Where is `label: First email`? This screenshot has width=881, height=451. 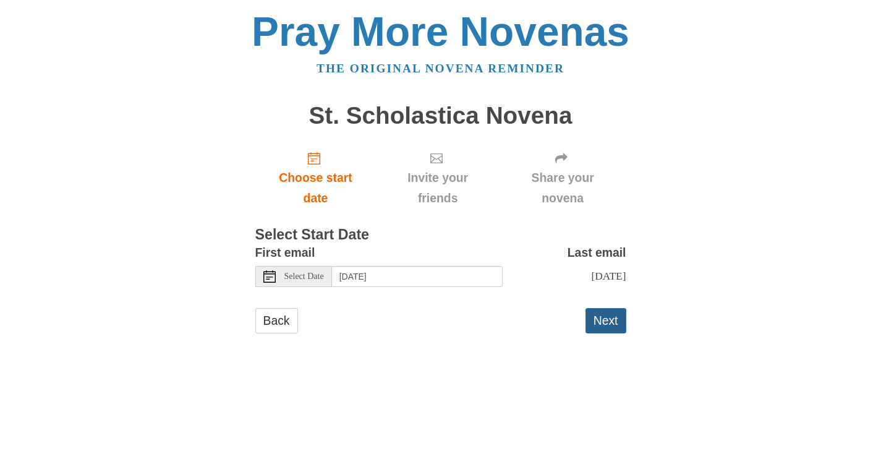 label: First email is located at coordinates (285, 252).